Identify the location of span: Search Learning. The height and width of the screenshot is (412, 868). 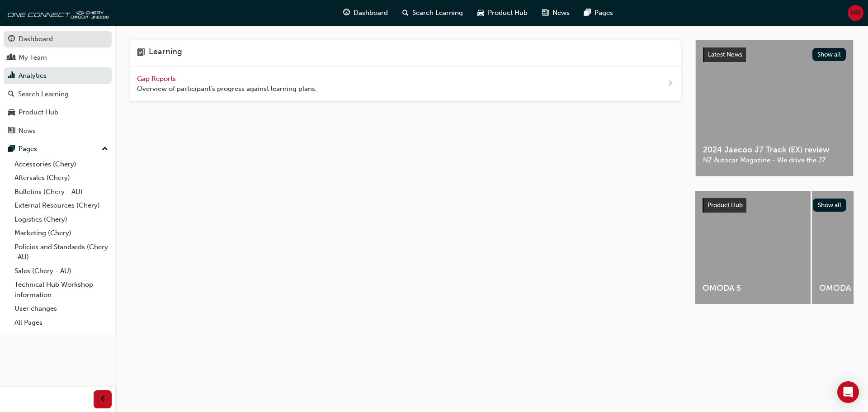
(437, 12).